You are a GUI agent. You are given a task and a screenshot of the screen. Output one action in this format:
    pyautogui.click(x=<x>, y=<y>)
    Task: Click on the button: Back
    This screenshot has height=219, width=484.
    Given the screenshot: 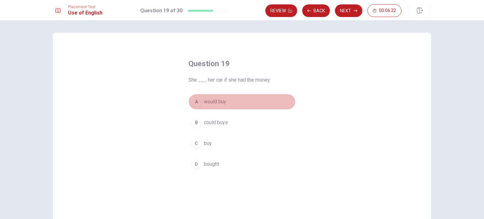 What is the action you would take?
    pyautogui.click(x=316, y=11)
    